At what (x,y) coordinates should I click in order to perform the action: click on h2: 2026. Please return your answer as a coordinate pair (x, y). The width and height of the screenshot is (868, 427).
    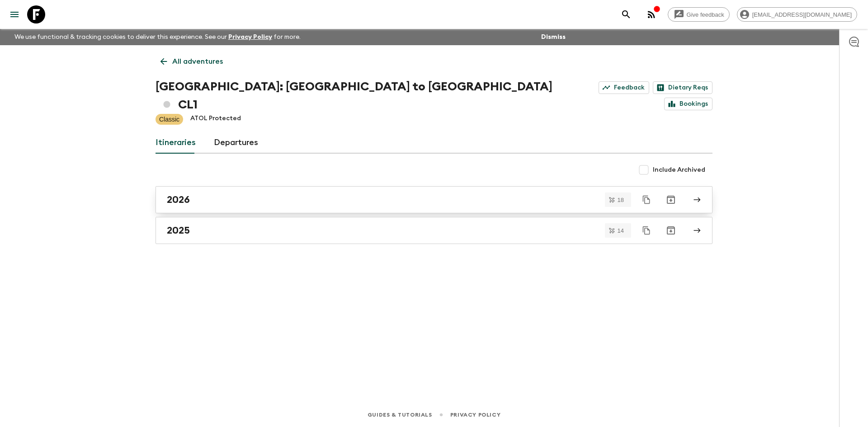
    Looking at the image, I should click on (178, 200).